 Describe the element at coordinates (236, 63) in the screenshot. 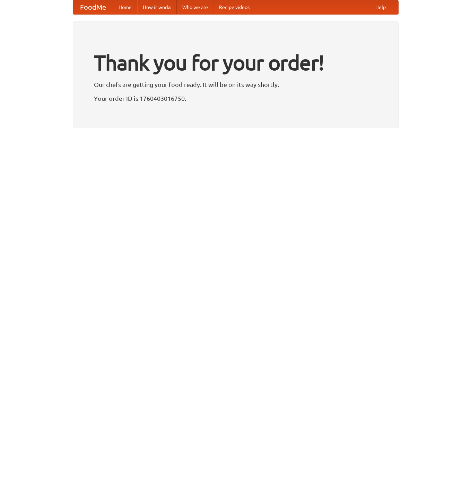

I see `h1: Thank you for your order!` at that location.